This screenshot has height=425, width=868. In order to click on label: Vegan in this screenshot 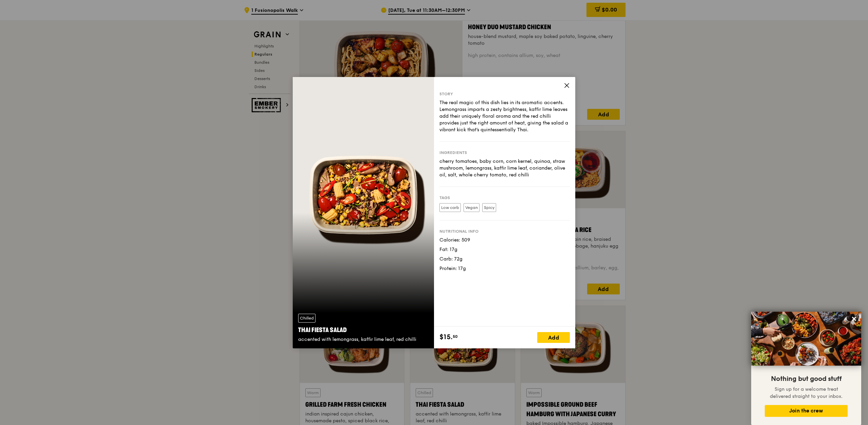, I will do `click(471, 207)`.